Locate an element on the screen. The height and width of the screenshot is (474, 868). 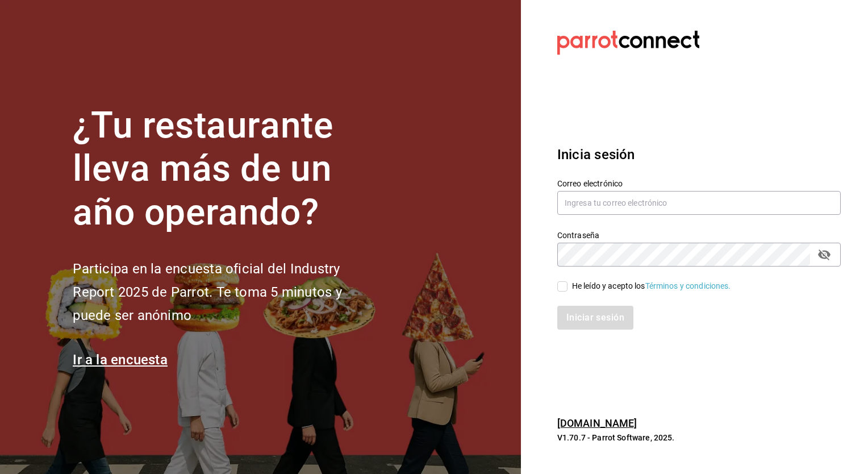
a: Términos y condiciones. is located at coordinates (688, 286).